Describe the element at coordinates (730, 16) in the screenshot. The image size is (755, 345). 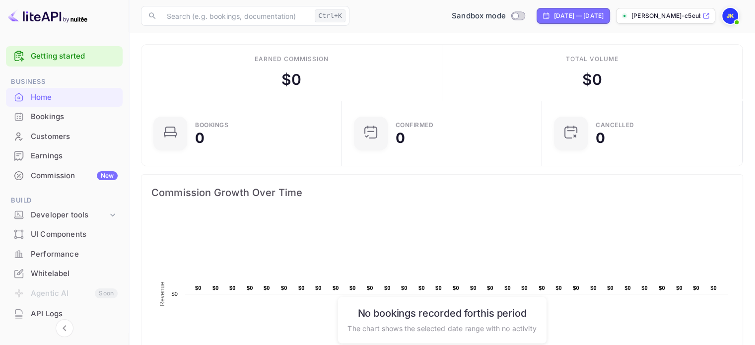
I see `img: Jayesh Kuthe` at that location.